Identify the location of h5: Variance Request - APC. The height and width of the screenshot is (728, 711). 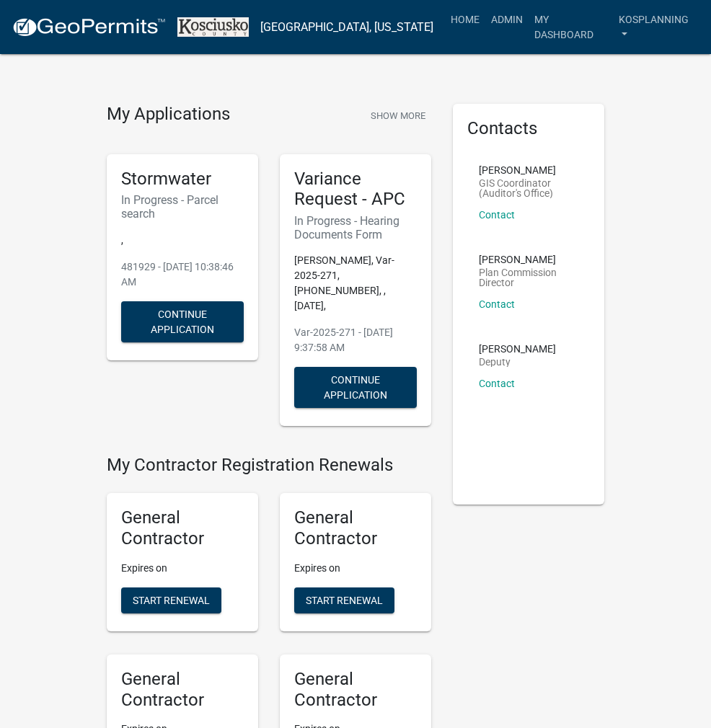
(356, 190).